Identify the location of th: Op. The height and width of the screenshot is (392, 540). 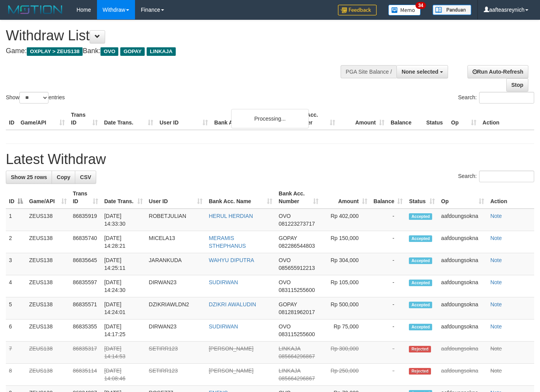
(464, 119).